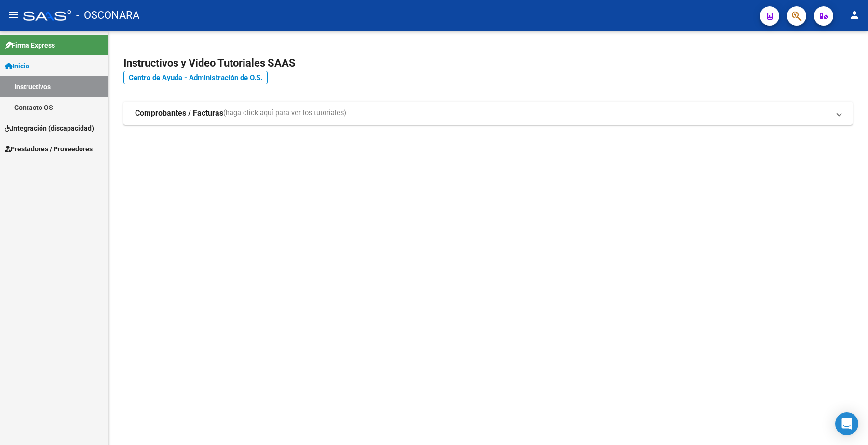 This screenshot has height=445, width=868. What do you see at coordinates (14, 15) in the screenshot?
I see `mat-icon: menu` at bounding box center [14, 15].